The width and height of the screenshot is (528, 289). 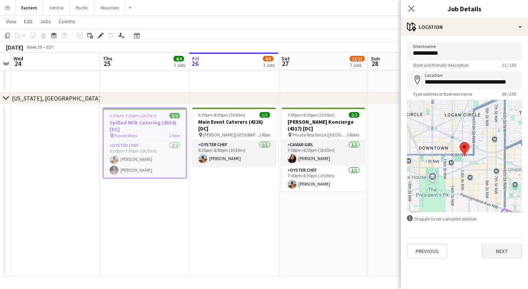 I want to click on span: 7:00pm-8:30pm (1h30m), so click(x=311, y=115).